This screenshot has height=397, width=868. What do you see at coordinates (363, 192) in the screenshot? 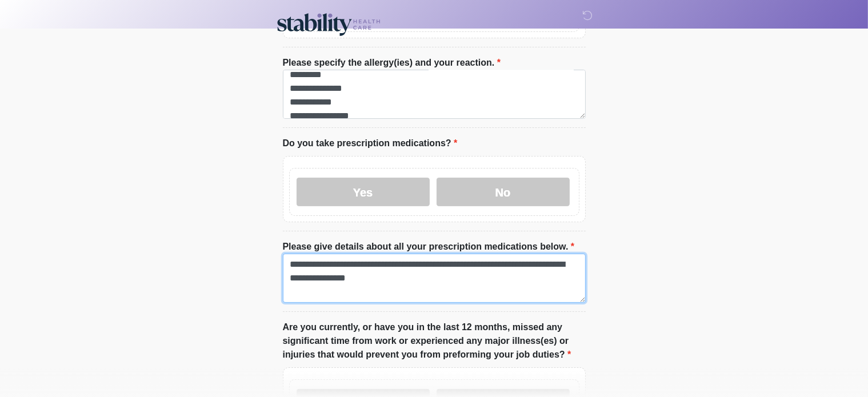
I see `label: Yes` at bounding box center [363, 192].